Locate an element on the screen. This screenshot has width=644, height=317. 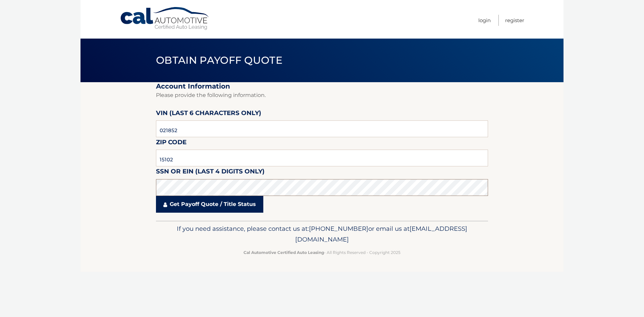
label: VIN (last 6 characters only) is located at coordinates (209, 114).